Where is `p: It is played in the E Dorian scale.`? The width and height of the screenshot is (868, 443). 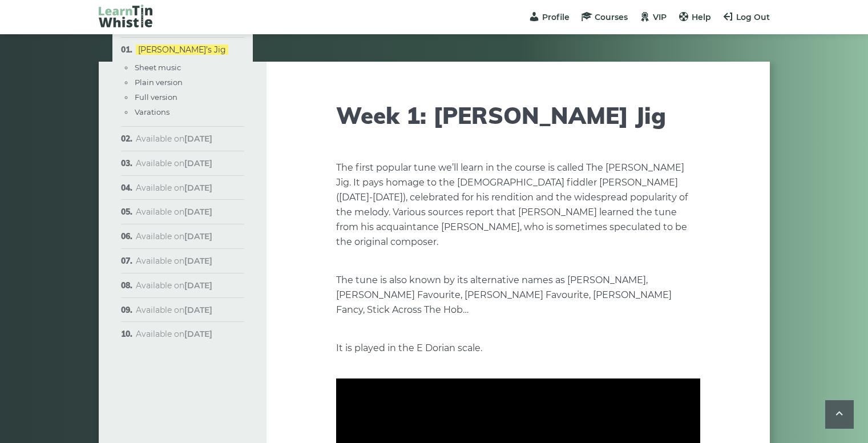
p: It is played in the E Dorian scale. is located at coordinates (518, 348).